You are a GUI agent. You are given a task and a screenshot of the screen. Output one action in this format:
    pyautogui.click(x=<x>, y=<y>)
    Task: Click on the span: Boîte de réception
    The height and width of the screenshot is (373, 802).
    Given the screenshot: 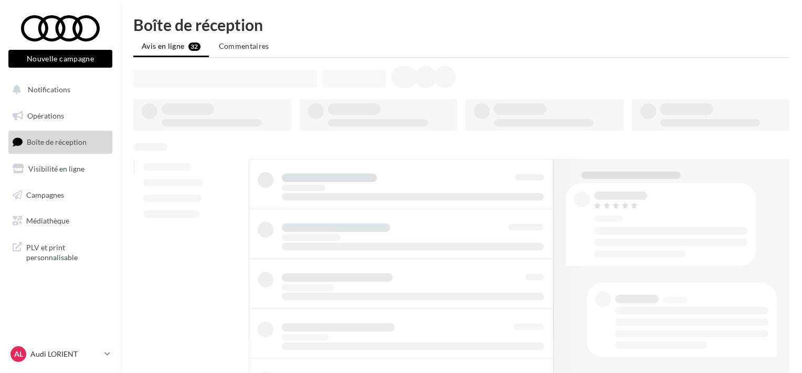 What is the action you would take?
    pyautogui.click(x=57, y=142)
    